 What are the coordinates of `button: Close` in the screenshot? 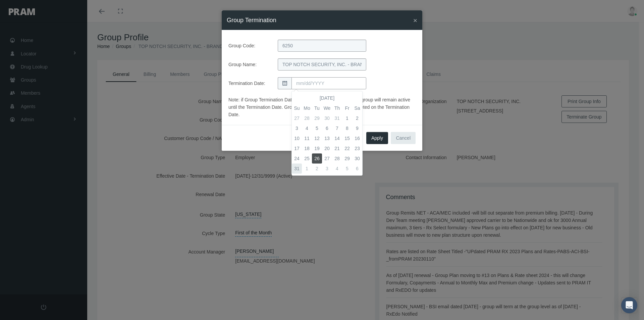 It's located at (415, 20).